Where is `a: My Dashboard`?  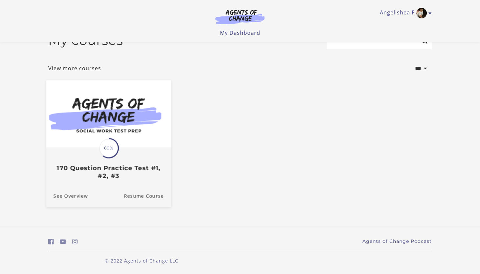
a: My Dashboard is located at coordinates (240, 33).